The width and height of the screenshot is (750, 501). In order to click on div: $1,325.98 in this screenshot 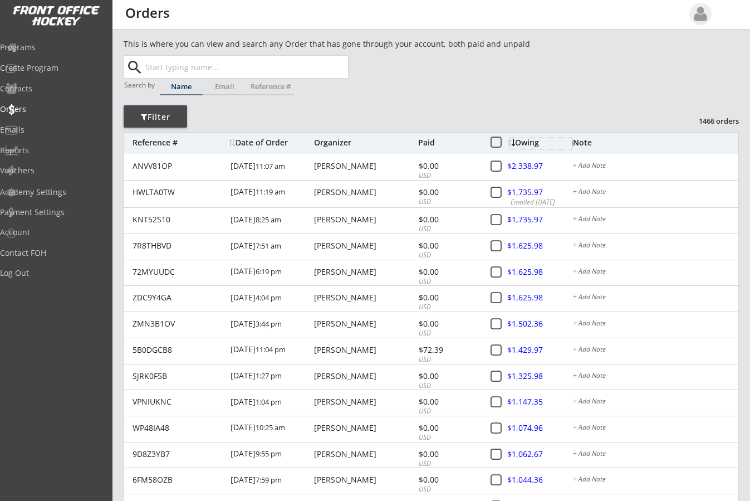, I will do `click(540, 376)`.